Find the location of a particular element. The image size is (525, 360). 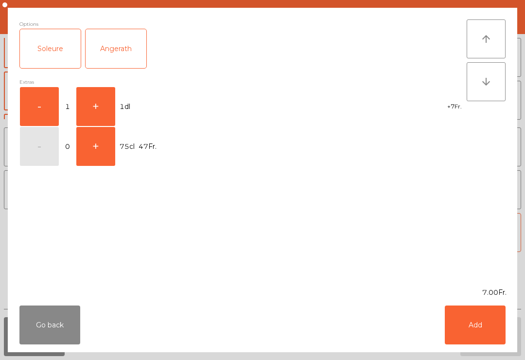

span: 1dl is located at coordinates (125, 106).